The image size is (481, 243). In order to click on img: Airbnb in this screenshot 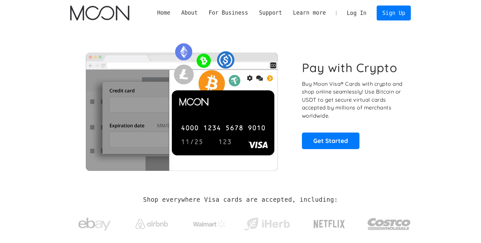, I will do `click(152, 224)`.